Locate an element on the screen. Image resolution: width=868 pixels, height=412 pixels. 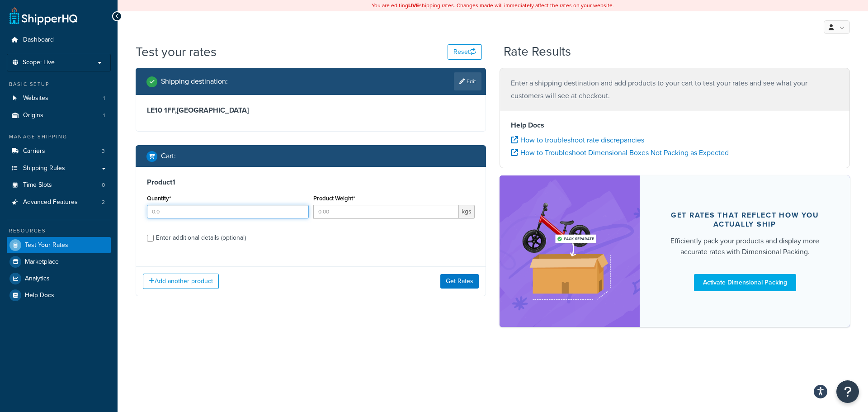
h3: Product 1 is located at coordinates (310, 182).